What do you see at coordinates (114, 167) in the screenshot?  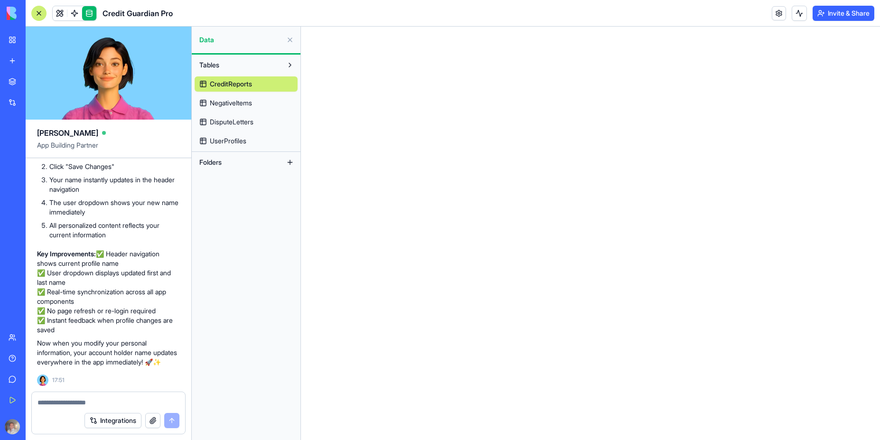 I see `li: Click "Save Changes"` at bounding box center [114, 167].